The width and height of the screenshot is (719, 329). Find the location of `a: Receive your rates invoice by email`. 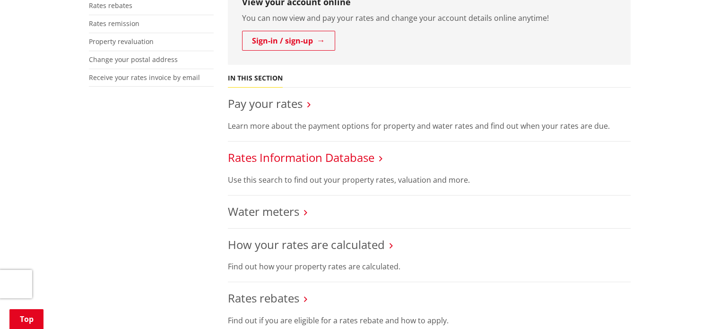

a: Receive your rates invoice by email is located at coordinates (144, 77).